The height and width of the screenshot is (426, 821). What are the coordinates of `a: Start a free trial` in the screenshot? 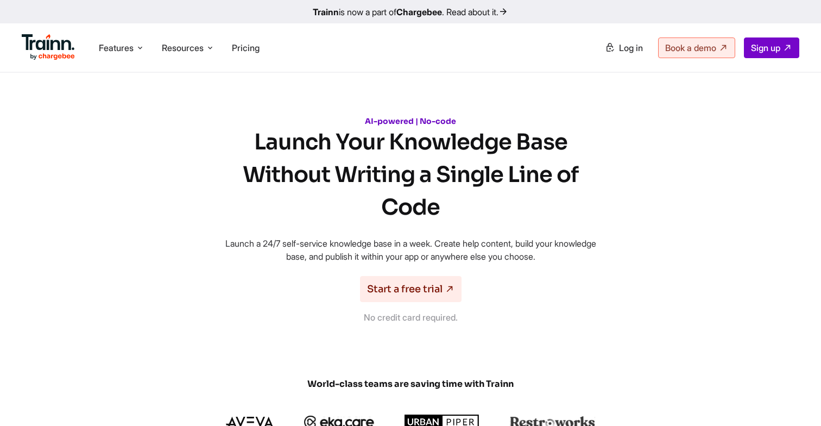 It's located at (410, 289).